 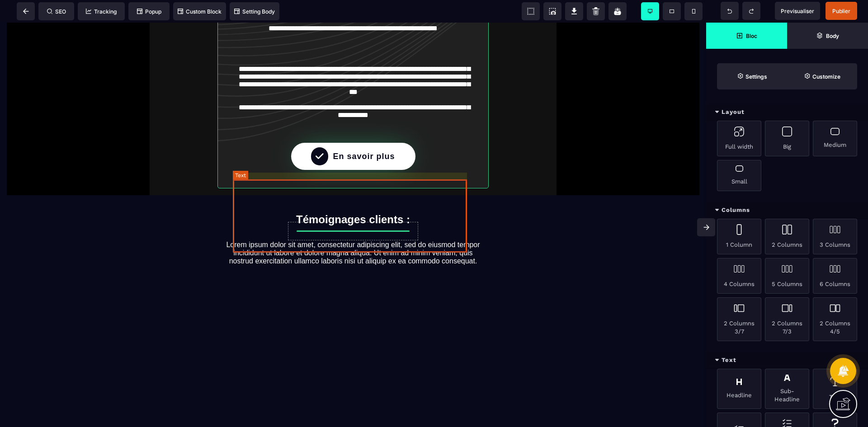 I want to click on div: 3 Columns, so click(x=835, y=236).